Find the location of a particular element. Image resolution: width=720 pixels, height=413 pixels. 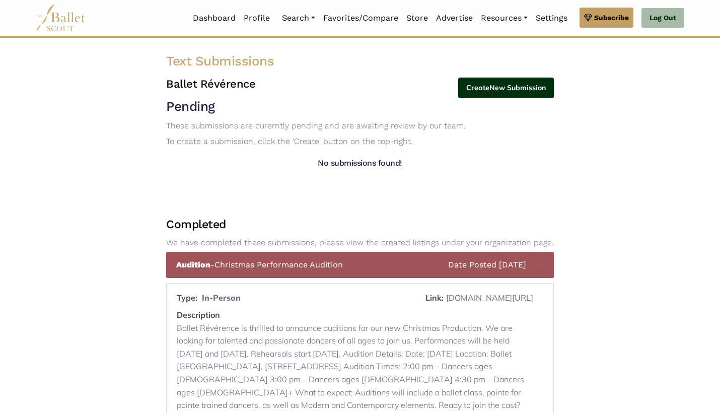

a: Search is located at coordinates (298, 18).